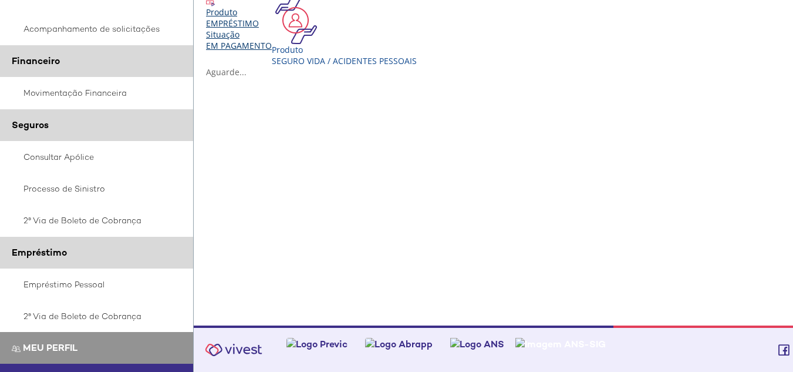 The width and height of the screenshot is (793, 372). Describe the element at coordinates (39, 252) in the screenshot. I see `span: Empréstimo` at that location.